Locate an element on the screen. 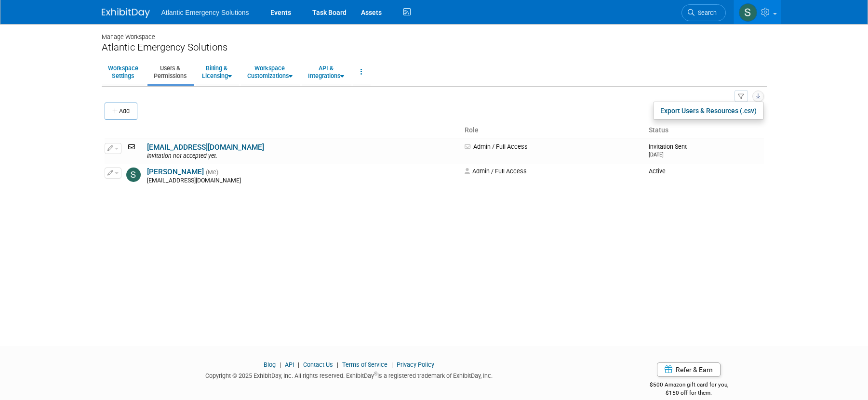 Image resolution: width=868 pixels, height=400 pixels. a: Terms of Service is located at coordinates (364, 364).